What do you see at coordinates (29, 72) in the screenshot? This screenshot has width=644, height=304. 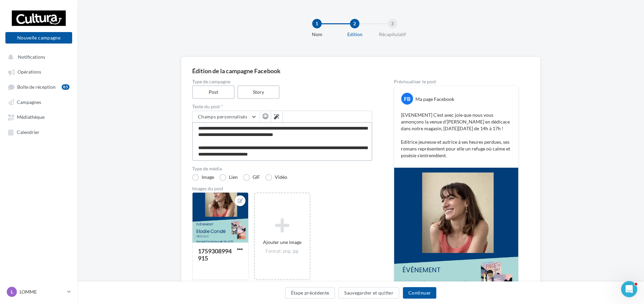 I see `span: Opérations` at bounding box center [29, 72].